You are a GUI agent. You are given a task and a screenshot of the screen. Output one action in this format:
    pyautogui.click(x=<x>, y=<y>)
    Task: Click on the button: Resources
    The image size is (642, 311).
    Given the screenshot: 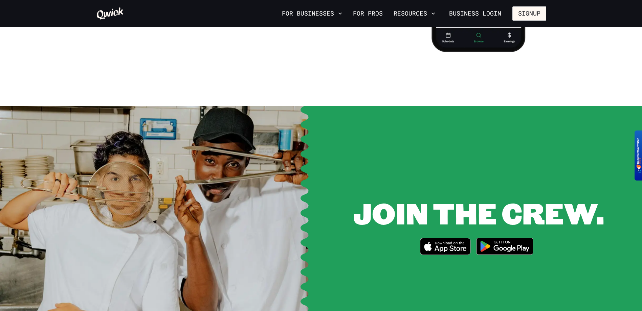 What is the action you would take?
    pyautogui.click(x=414, y=14)
    